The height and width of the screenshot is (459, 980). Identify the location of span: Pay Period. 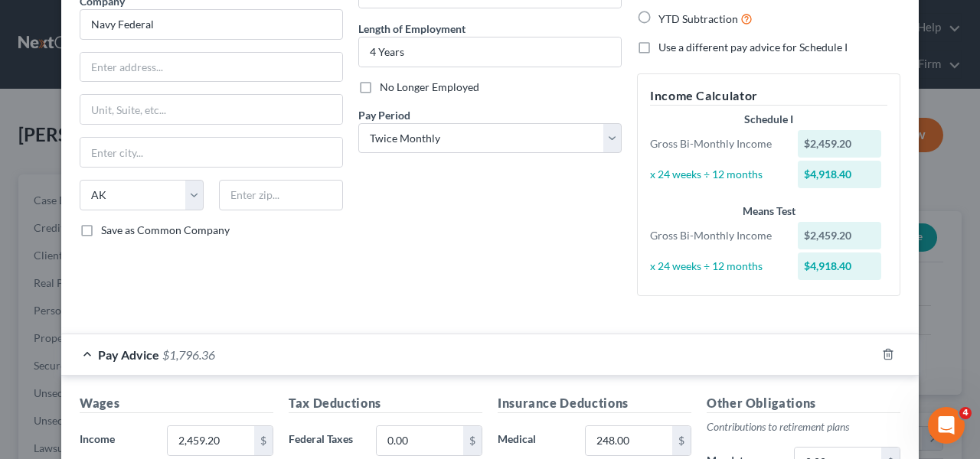
(384, 115).